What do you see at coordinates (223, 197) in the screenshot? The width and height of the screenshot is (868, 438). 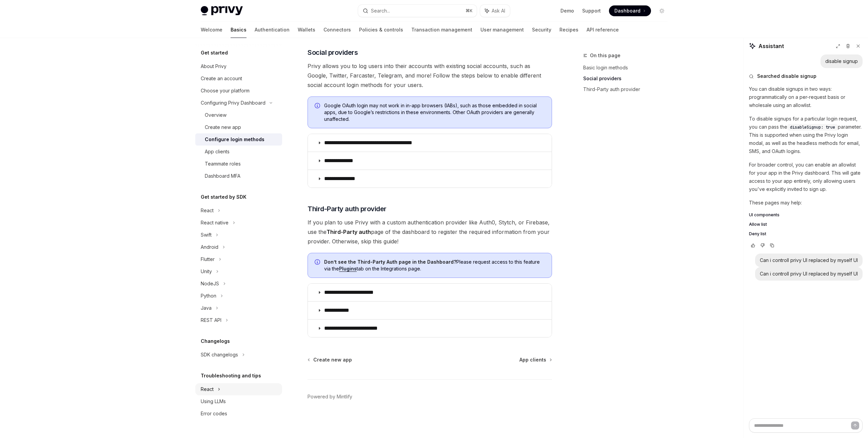 I see `h5: Get started by SDK` at bounding box center [223, 197].